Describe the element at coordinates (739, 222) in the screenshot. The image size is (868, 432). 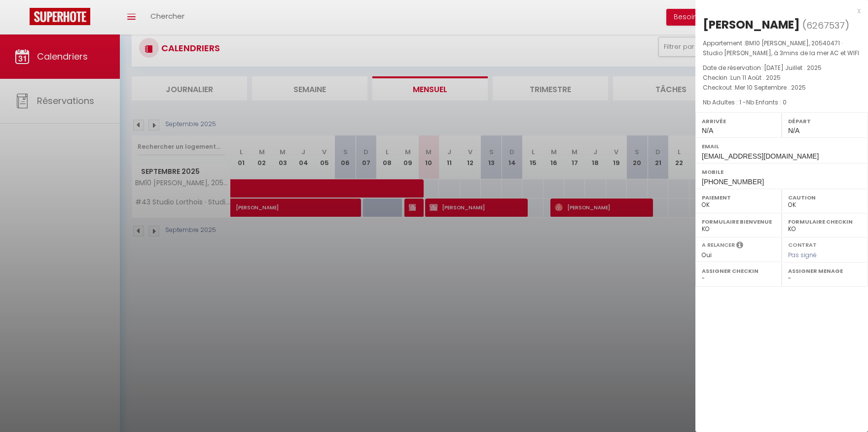
I see `label: Formulaire Bienvenue` at that location.